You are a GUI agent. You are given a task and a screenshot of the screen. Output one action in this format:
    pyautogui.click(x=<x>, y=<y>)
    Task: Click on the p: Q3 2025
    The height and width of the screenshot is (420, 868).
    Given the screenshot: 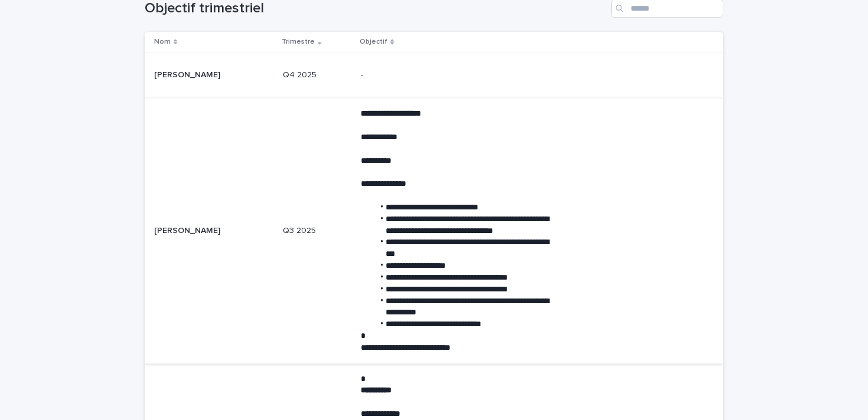 What is the action you would take?
    pyautogui.click(x=317, y=231)
    